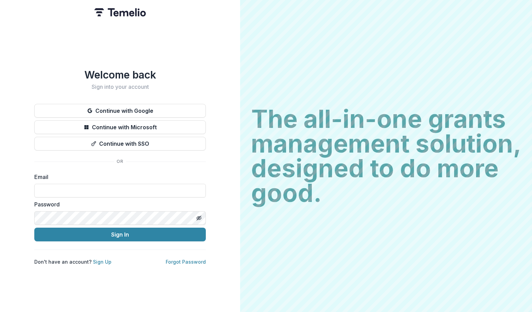 This screenshot has height=312, width=532. Describe the element at coordinates (120, 111) in the screenshot. I see `button: Continue with Google` at that location.